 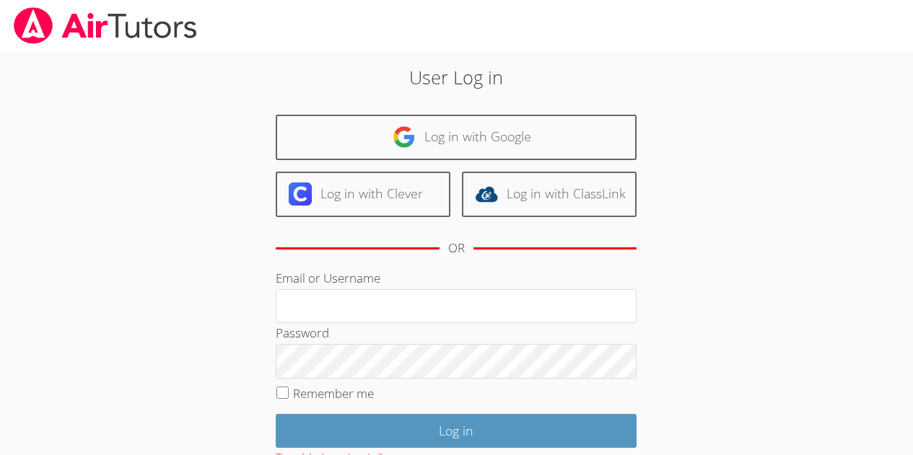 What do you see at coordinates (302, 333) in the screenshot?
I see `label: Password` at bounding box center [302, 333].